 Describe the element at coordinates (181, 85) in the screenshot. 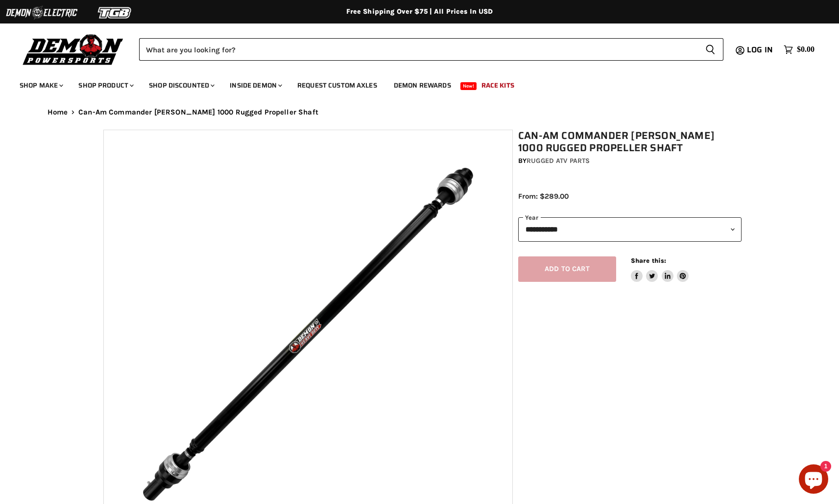

I see `a: Shop Discounted` at that location.